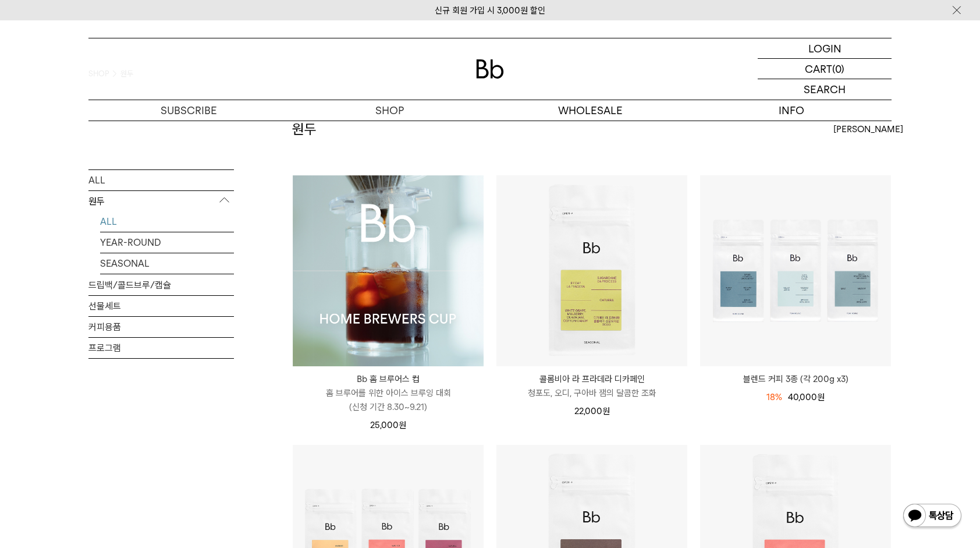 This screenshot has height=548, width=980. Describe the element at coordinates (490, 10) in the screenshot. I see `a: 신규 회원 가입 시 3,000원 할인` at that location.